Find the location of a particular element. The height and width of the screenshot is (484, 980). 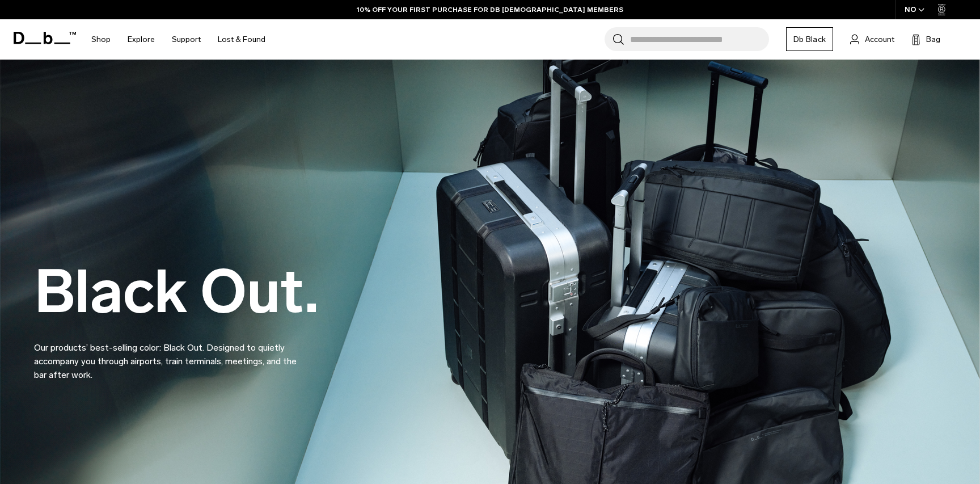

span: Account is located at coordinates (880, 39).